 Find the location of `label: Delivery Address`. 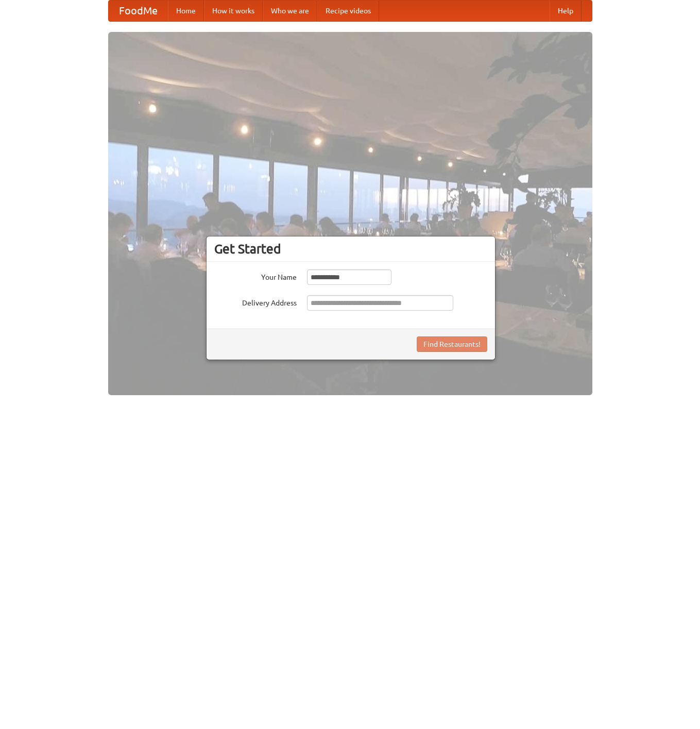

label: Delivery Address is located at coordinates (255, 301).